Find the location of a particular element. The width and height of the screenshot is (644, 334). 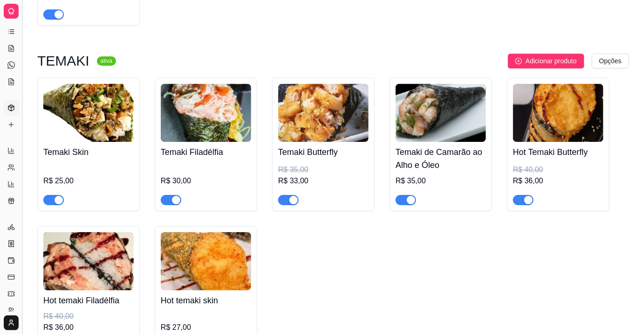

span: Opções is located at coordinates (610, 61).